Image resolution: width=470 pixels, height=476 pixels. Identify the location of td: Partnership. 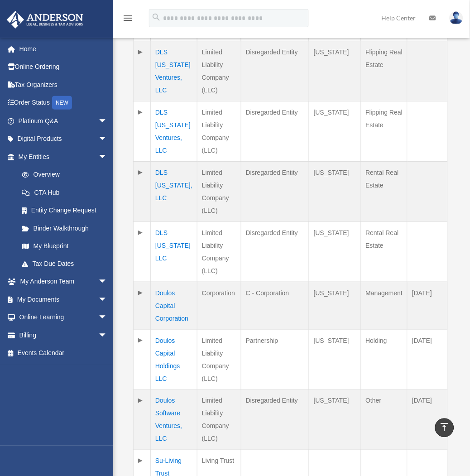
(275, 359).